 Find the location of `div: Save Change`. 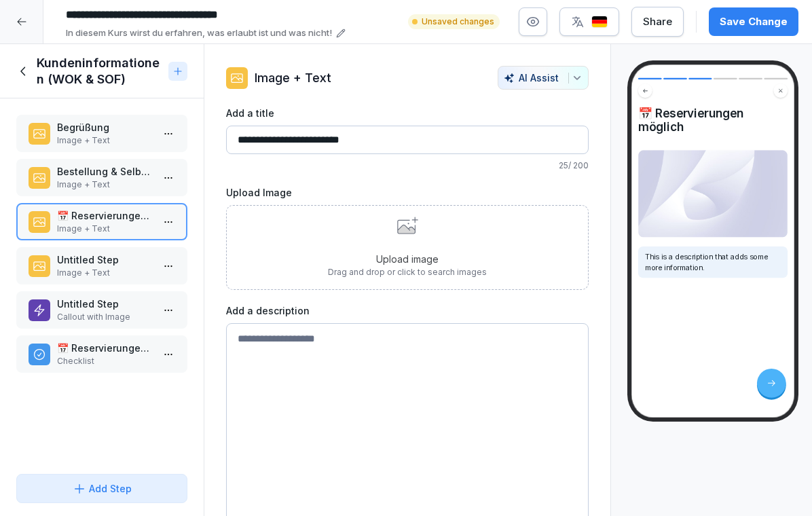

div: Save Change is located at coordinates (753, 22).